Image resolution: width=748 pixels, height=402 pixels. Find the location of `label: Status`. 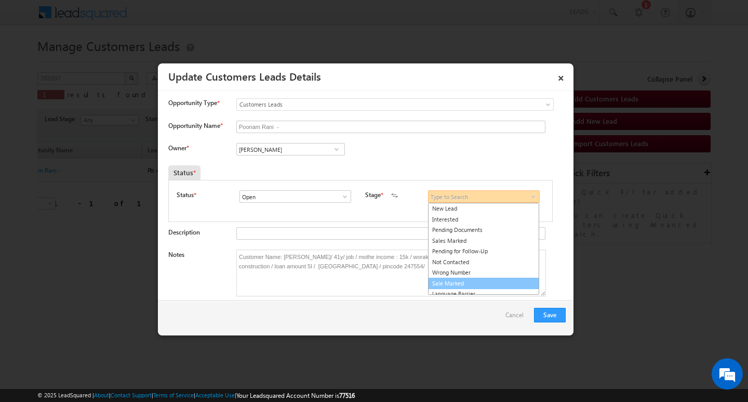

label: Status is located at coordinates (185, 195).